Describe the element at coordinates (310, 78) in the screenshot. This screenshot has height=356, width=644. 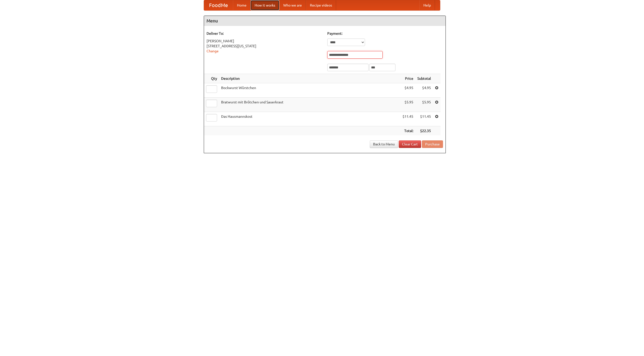
I see `th: Description` at that location.